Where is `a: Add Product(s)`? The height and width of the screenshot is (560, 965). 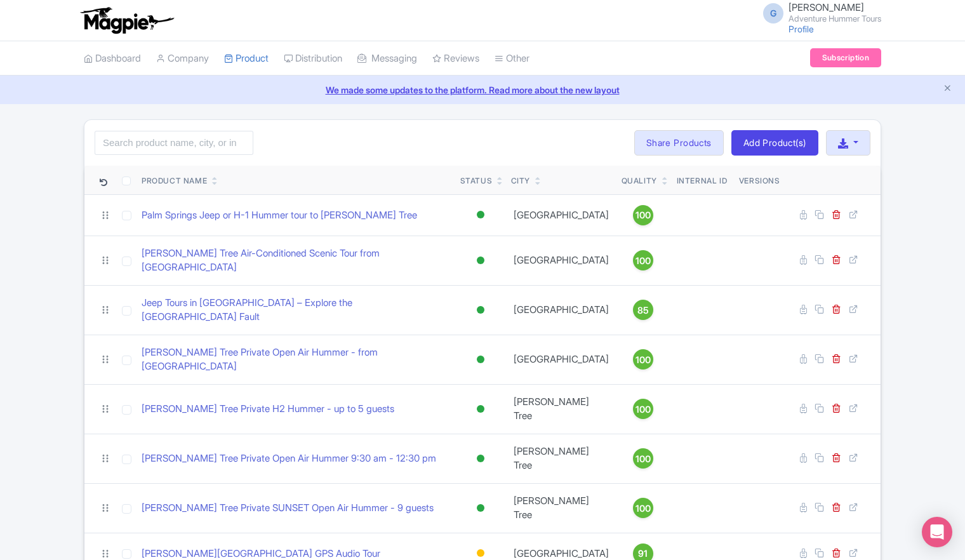 a: Add Product(s) is located at coordinates (774, 143).